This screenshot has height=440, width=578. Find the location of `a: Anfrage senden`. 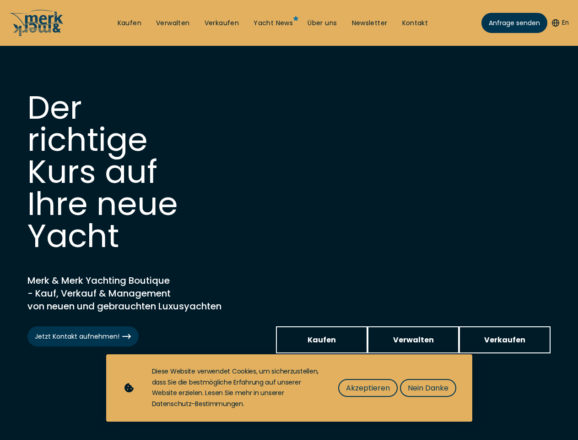

a: Anfrage senden is located at coordinates (515, 23).